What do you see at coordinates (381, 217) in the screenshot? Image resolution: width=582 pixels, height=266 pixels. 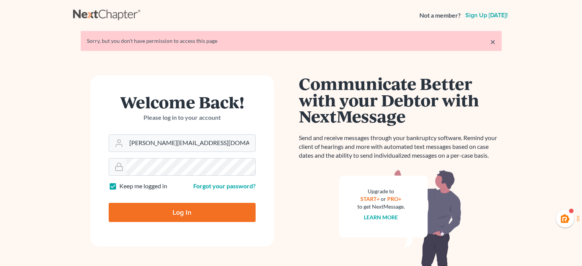 I see `a: Learn more` at bounding box center [381, 217].